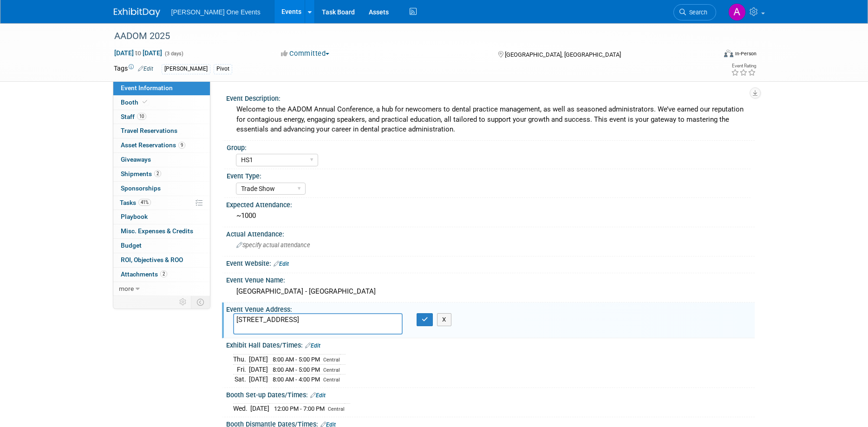 The image size is (868, 427). I want to click on td: Toggle Event Tabs, so click(200, 302).